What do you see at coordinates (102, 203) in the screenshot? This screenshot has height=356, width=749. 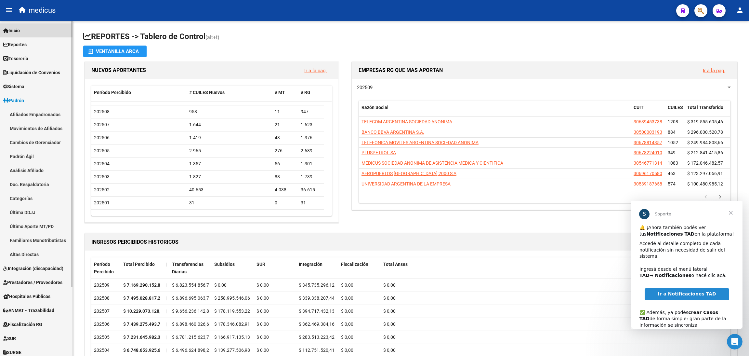 I see `span: 202501` at bounding box center [102, 203].